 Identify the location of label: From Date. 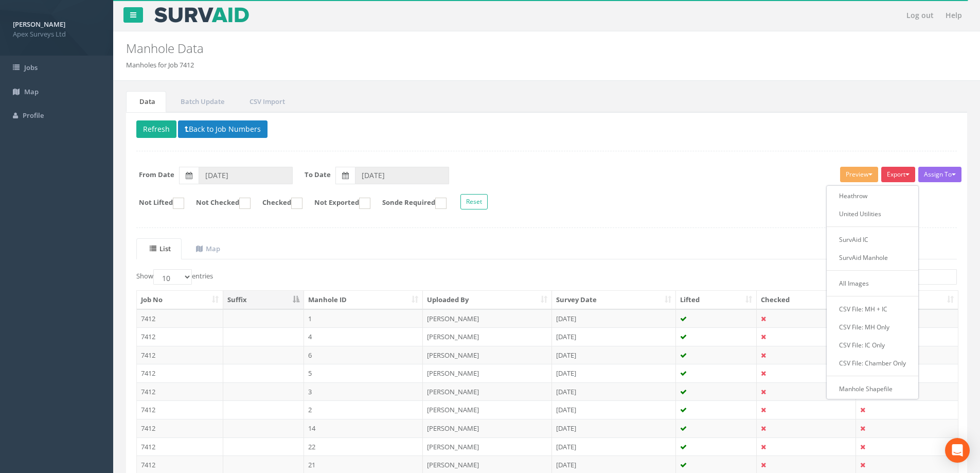
(156, 174).